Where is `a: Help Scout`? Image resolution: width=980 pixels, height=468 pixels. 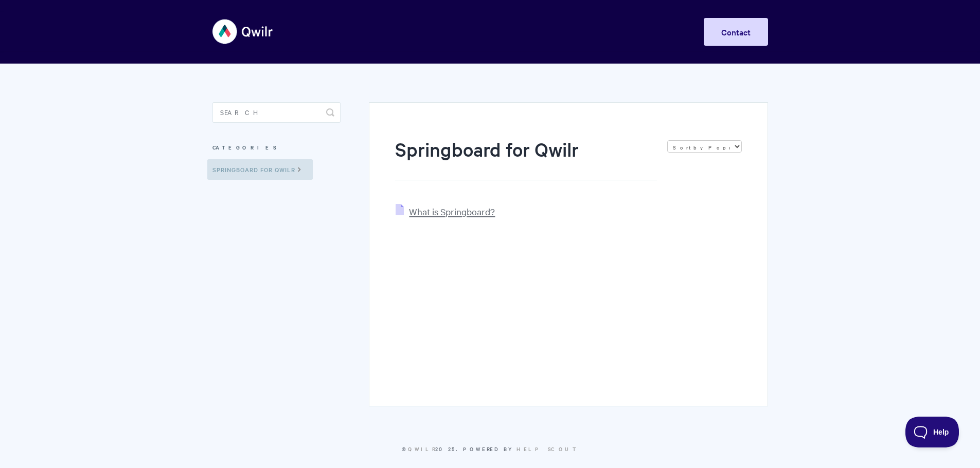
a: Help Scout is located at coordinates (547, 448).